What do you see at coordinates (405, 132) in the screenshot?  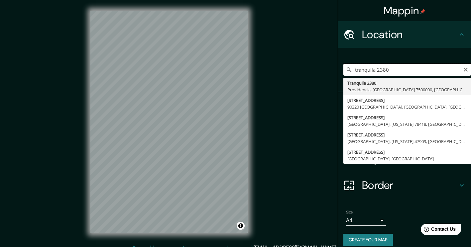 I see `div: Style` at bounding box center [405, 132].